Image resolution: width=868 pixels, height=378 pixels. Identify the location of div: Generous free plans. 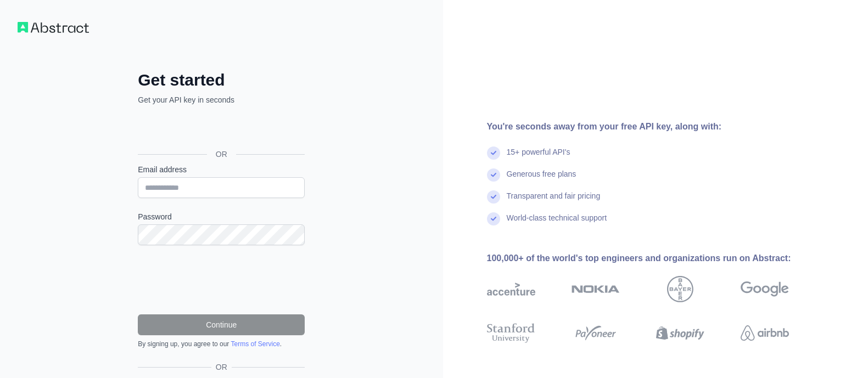
(541, 179).